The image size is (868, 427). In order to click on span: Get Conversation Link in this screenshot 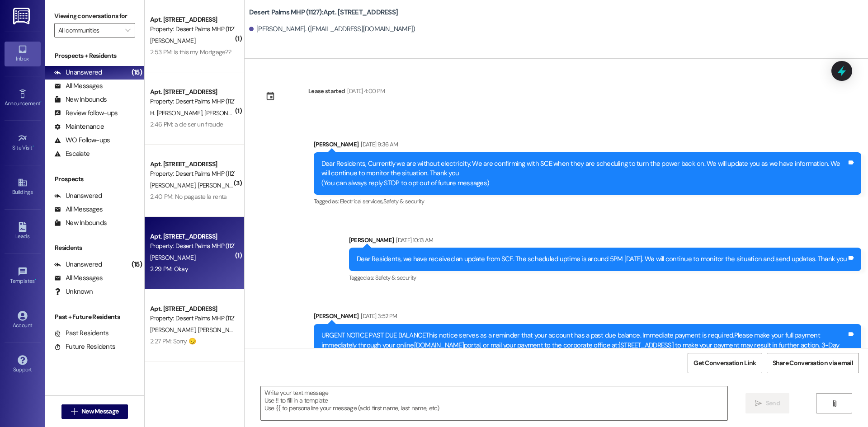, I will do `click(725, 363)`.